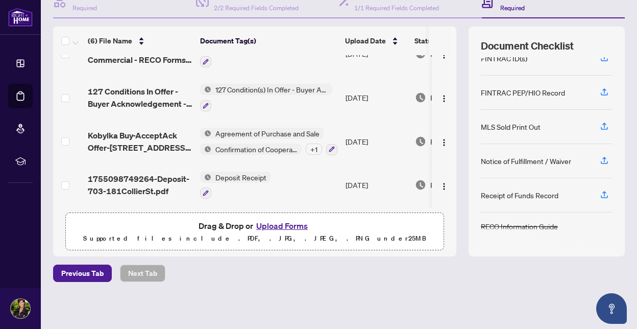  What do you see at coordinates (256, 149) in the screenshot?
I see `span: Confirmation of Cooperation` at bounding box center [256, 149].